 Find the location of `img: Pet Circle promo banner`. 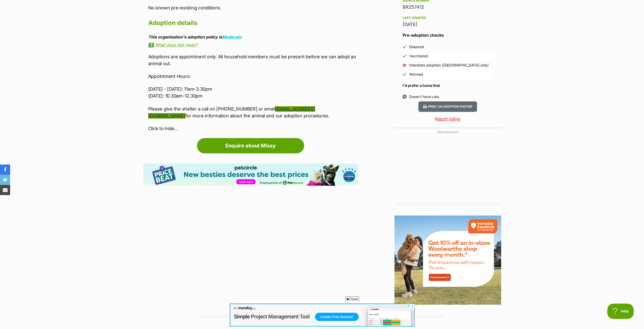

img: Pet Circle promo banner is located at coordinates (251, 174).